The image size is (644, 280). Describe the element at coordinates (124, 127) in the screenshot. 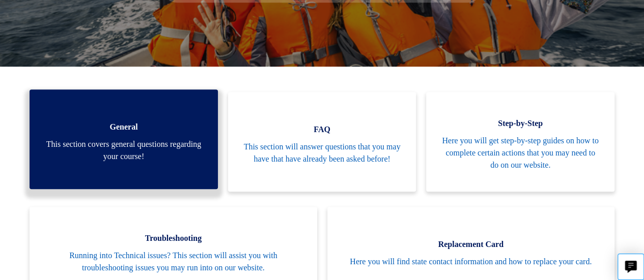

I see `span: General` at that location.